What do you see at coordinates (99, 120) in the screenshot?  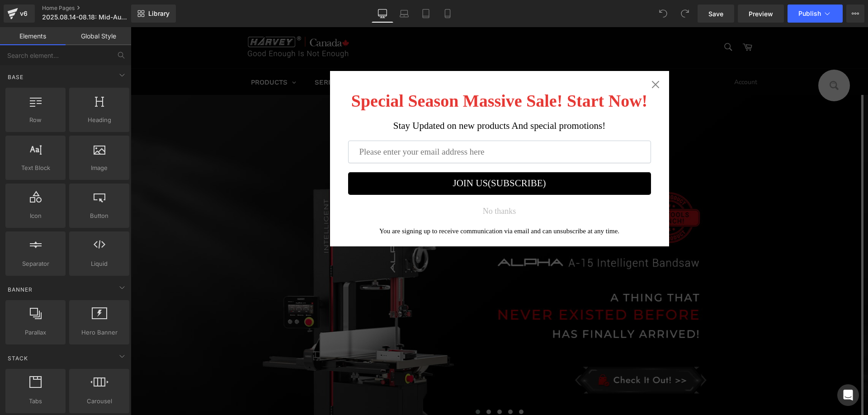 I see `span: Heading` at bounding box center [99, 120].